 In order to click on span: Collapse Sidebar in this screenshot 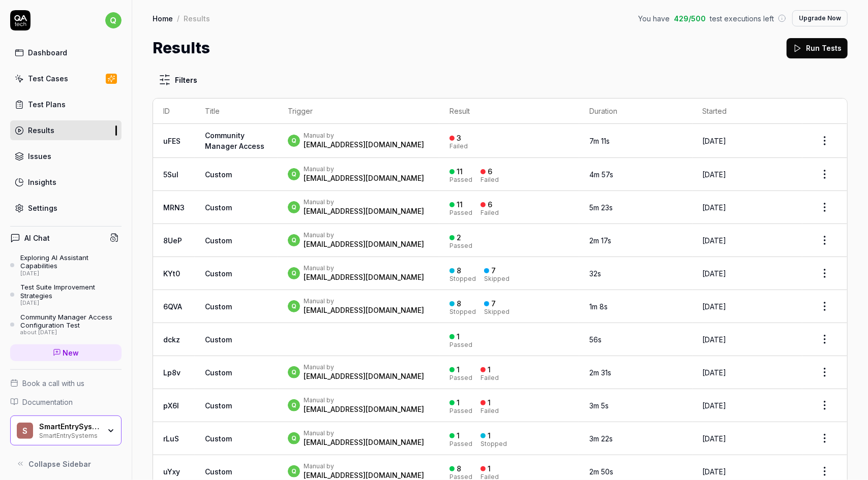, I will do `click(59, 464)`.